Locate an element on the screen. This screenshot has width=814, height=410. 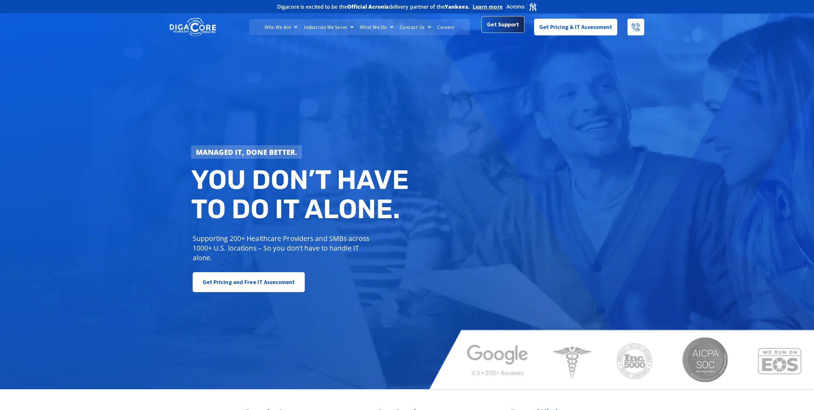
a: Get Pricing & IT Assessment is located at coordinates (576, 27).